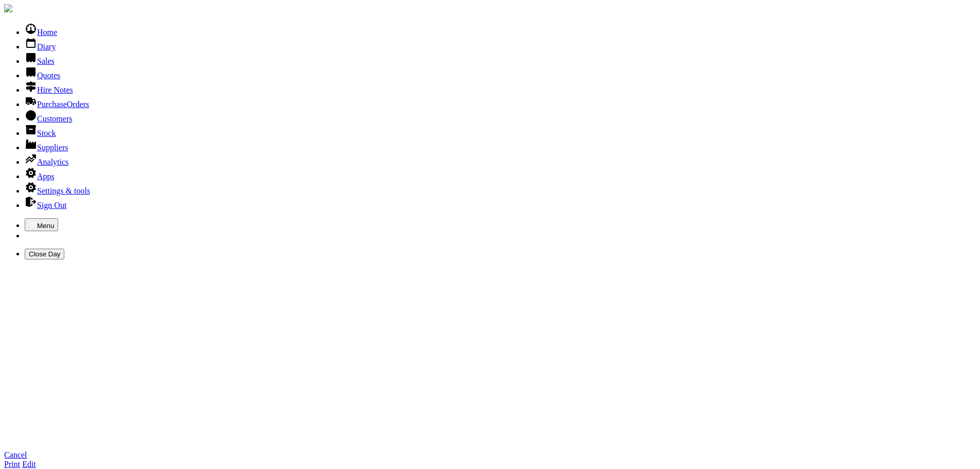 This screenshot has height=469, width=980. I want to click on a: Suppliers, so click(46, 147).